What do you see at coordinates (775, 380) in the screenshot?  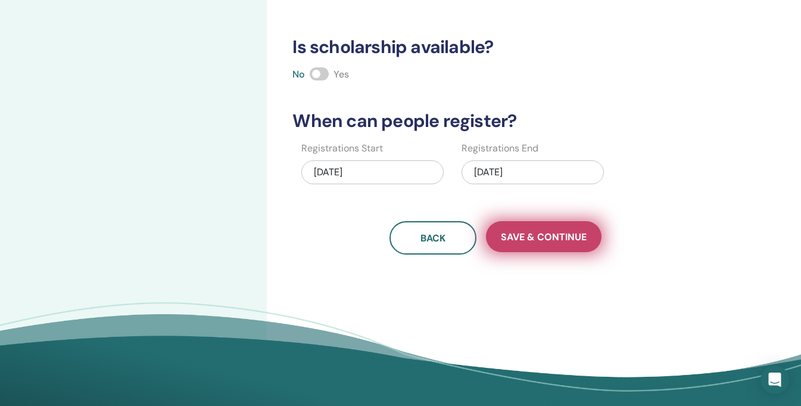 I see `div: Open Intercom Messenger` at bounding box center [775, 380].